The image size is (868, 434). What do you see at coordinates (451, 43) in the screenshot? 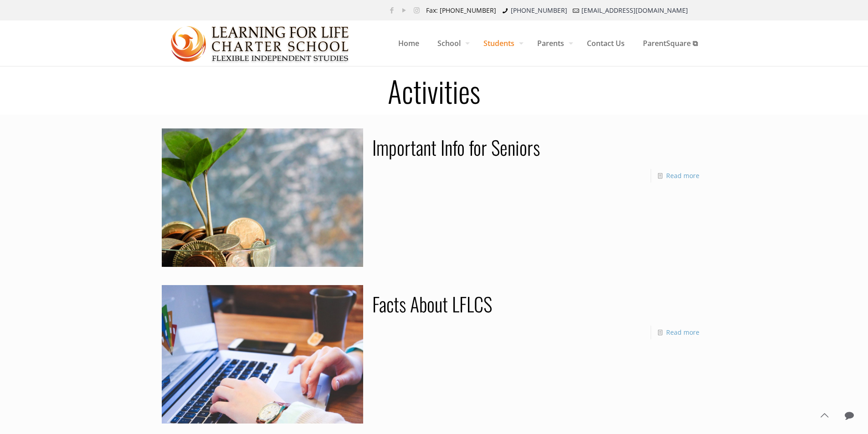
I see `span: School` at bounding box center [451, 43].